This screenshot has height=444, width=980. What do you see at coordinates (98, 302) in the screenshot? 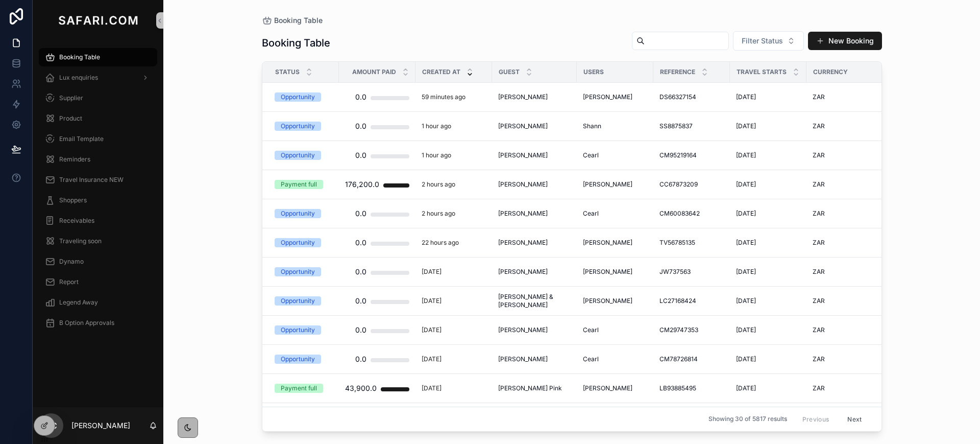
I see `a: Legend Away` at bounding box center [98, 302].